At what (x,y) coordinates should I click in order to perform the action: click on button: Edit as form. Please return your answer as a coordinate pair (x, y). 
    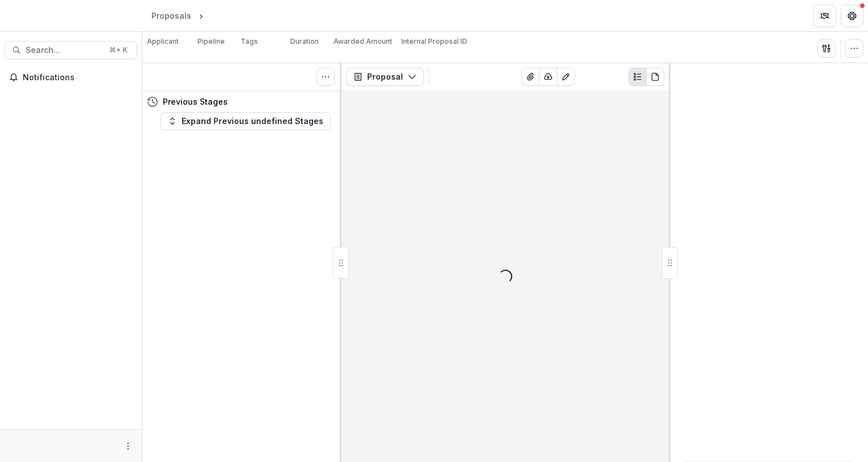
    Looking at the image, I should click on (565, 77).